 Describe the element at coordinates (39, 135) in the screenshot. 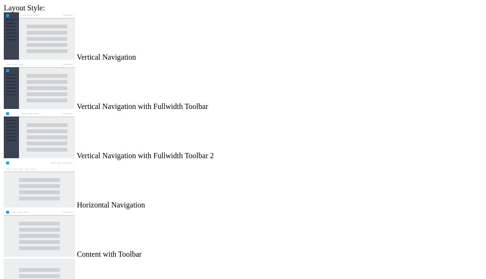

I see `img: vertical-nav-with-full-toolbar-2.jpg` at that location.